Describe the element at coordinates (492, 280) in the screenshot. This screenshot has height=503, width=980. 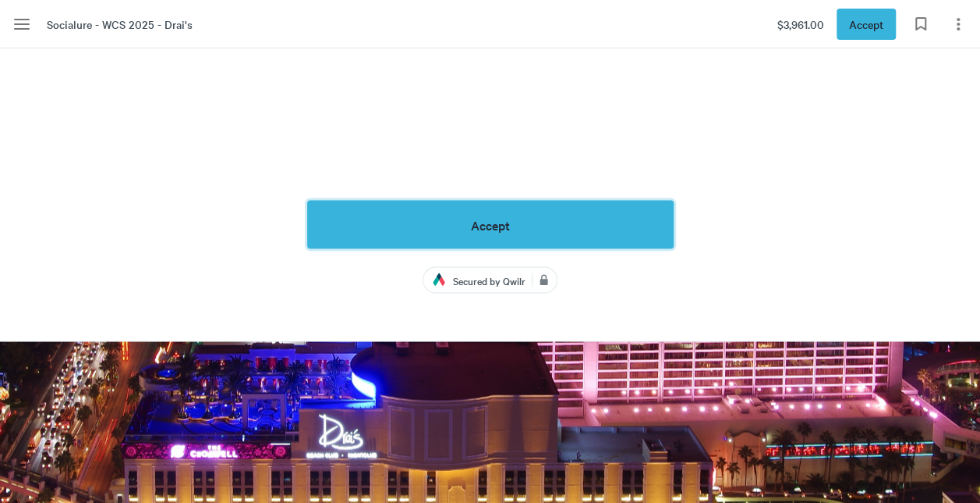
I see `span: Secured by Qwilr` at that location.